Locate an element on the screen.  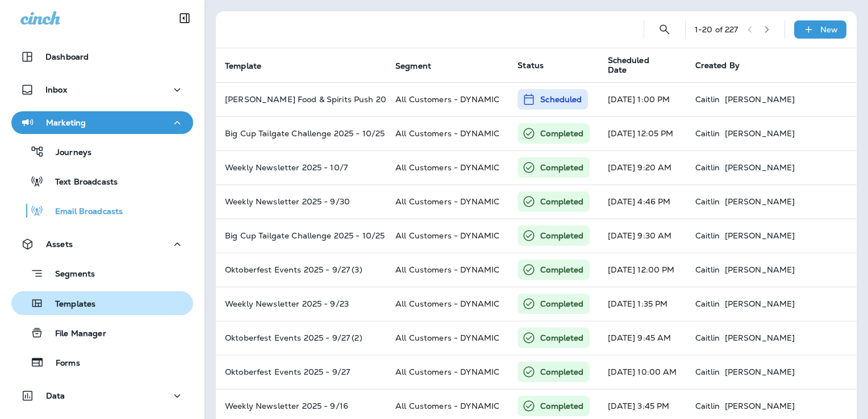
p: New is located at coordinates (828, 30).